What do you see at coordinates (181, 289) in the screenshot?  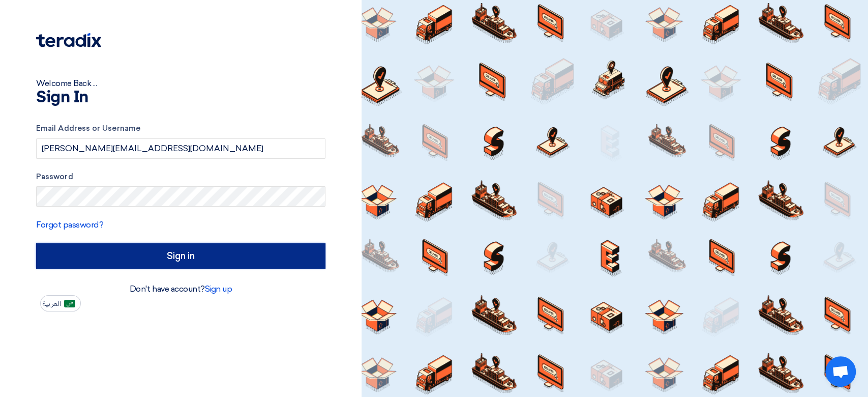 I see `div: Don't have account?` at bounding box center [181, 289].